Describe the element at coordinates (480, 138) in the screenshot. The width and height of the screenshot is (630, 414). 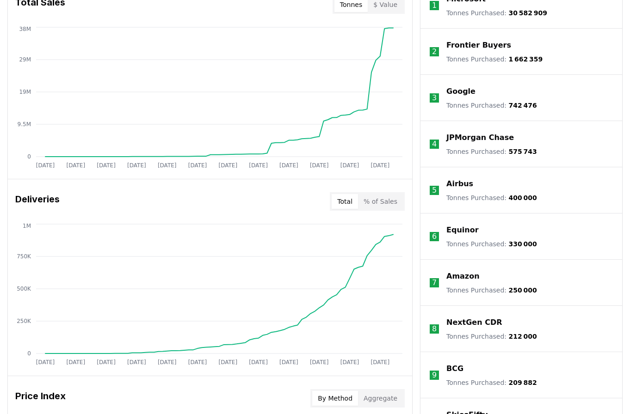
I see `a: JPMorgan Chase` at that location.